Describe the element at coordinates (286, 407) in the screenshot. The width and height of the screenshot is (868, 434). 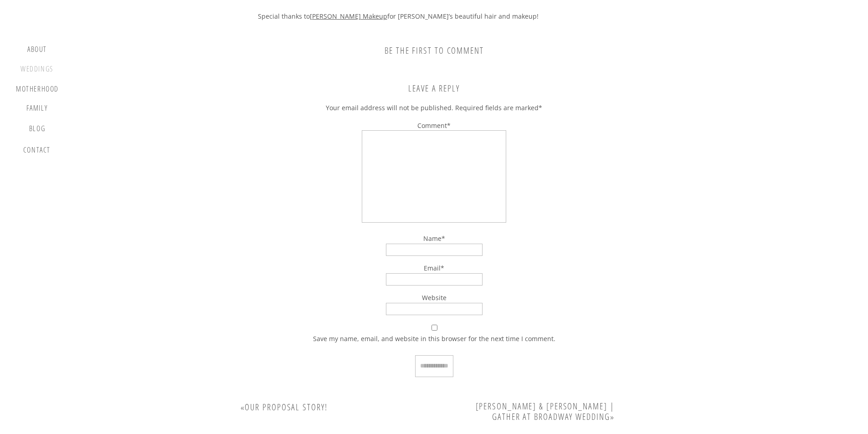
I see `a: Our Proposal Story!` at that location.